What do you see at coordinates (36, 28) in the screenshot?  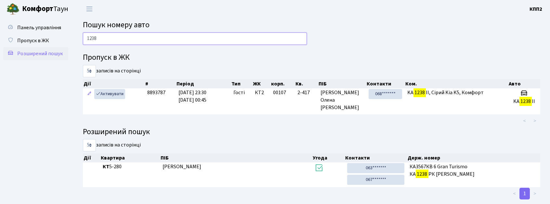 I see `a: Панель управління` at bounding box center [36, 28].